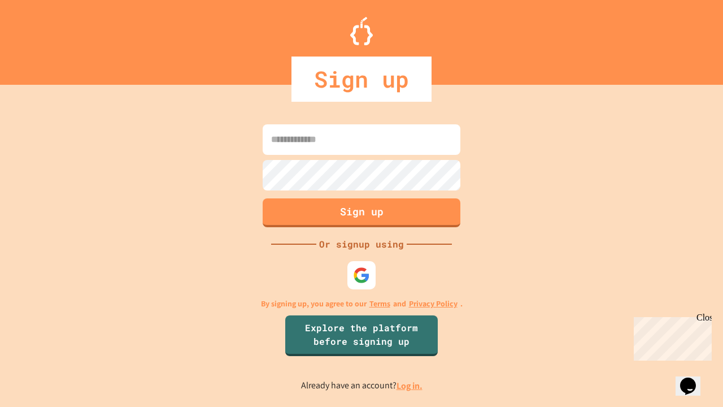  Describe the element at coordinates (362, 303) in the screenshot. I see `p: By signing up, you agree to our and .` at that location.